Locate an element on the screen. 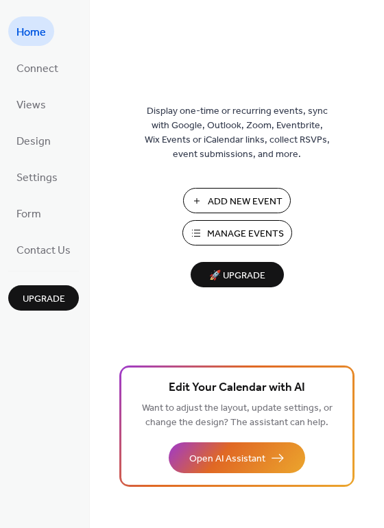  button: 🚀 Upgrade is located at coordinates (237, 274).